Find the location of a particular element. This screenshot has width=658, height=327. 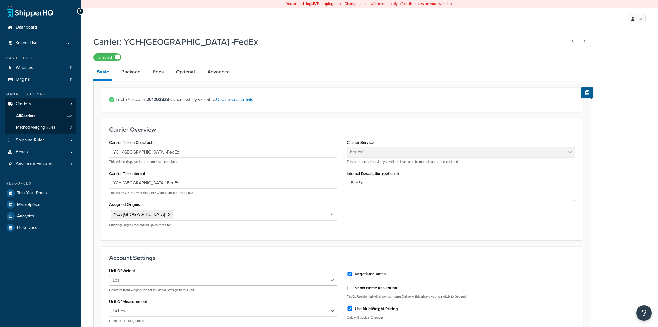

div: Manage Shipping is located at coordinates (40, 94).